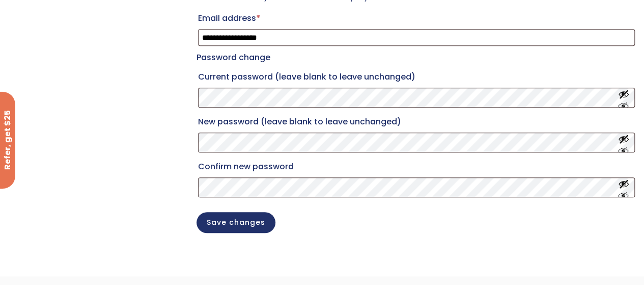  Describe the element at coordinates (417, 122) in the screenshot. I see `label: New password (leave blank to leave unchanged)` at that location.